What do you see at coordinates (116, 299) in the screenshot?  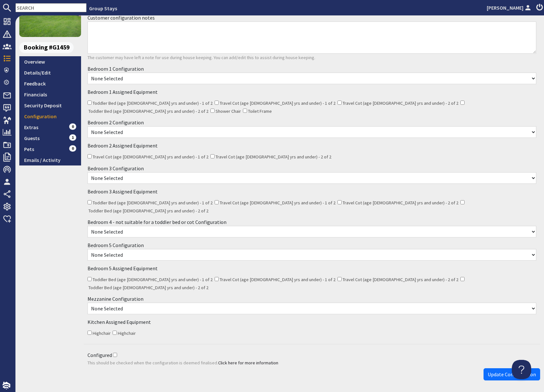 I see `label: Mezzanine Configuration` at bounding box center [116, 299].